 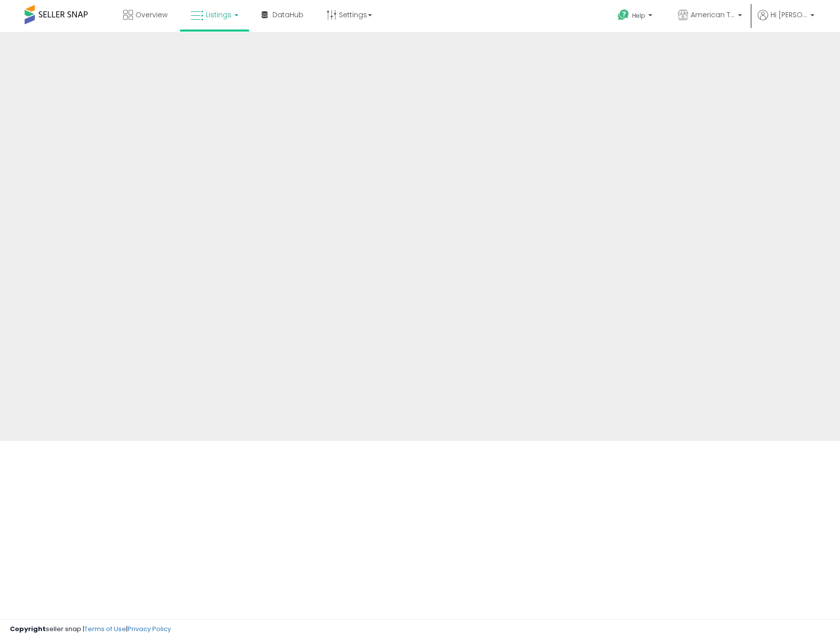 What do you see at coordinates (713, 15) in the screenshot?
I see `span: American Telecom Headquarters` at bounding box center [713, 15].